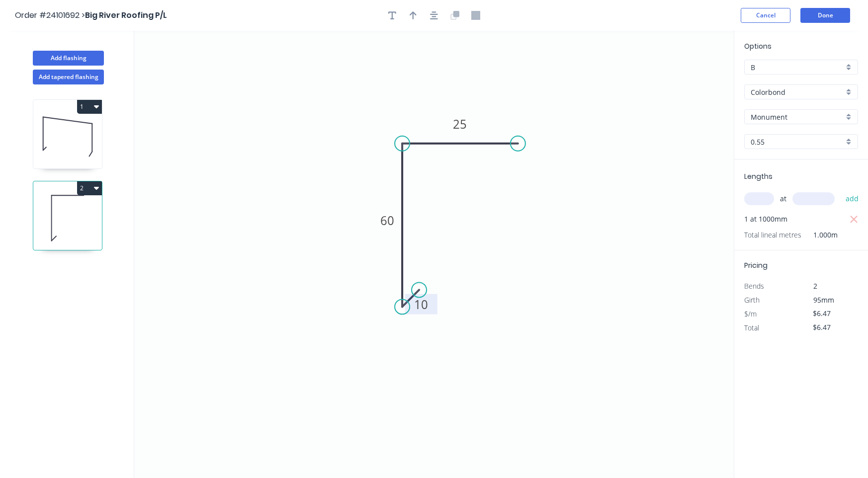 Image resolution: width=868 pixels, height=478 pixels. What do you see at coordinates (815, 285) in the screenshot?
I see `span: 2` at bounding box center [815, 285].